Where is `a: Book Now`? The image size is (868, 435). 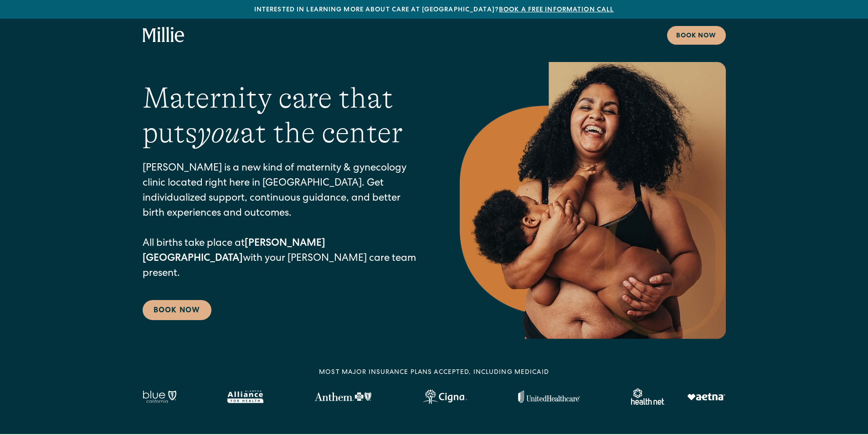
a: Book Now is located at coordinates (177, 310).